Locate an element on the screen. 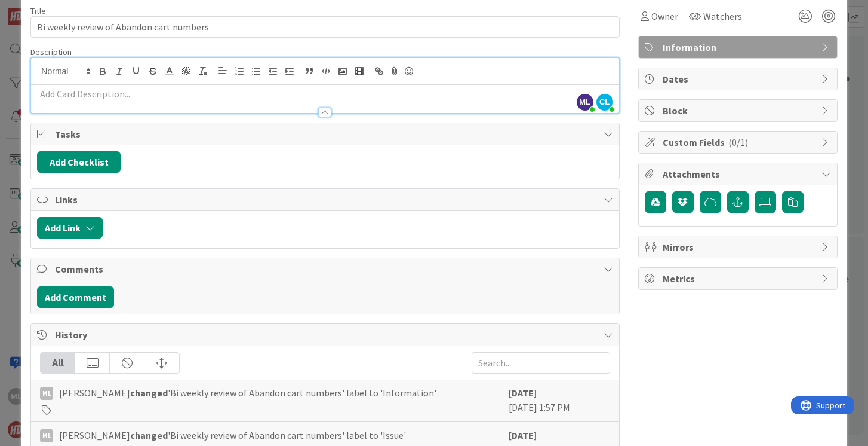  span: ML is located at coordinates (585, 102).